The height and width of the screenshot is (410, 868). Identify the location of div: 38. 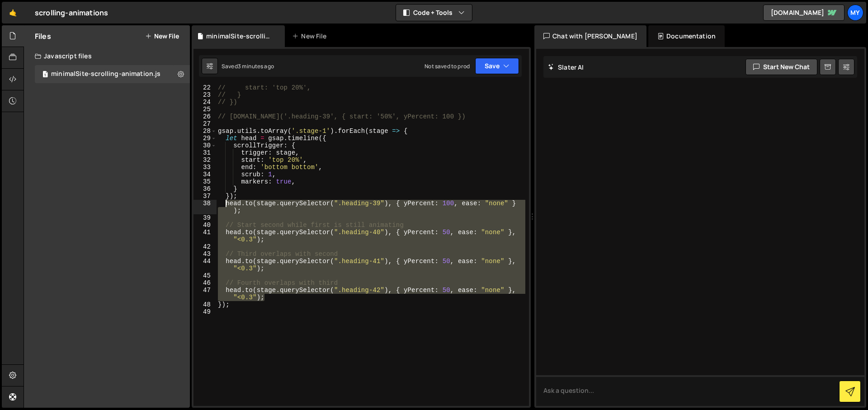
(205, 207).